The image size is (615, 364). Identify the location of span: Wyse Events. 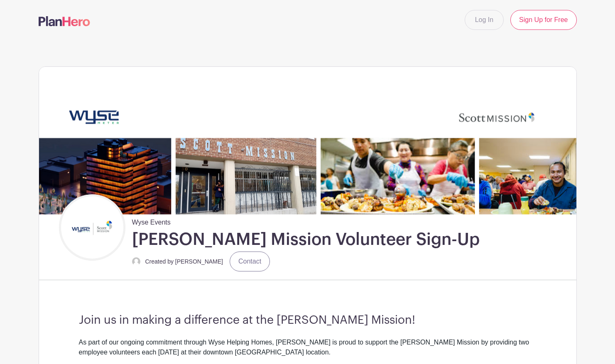
(151, 221).